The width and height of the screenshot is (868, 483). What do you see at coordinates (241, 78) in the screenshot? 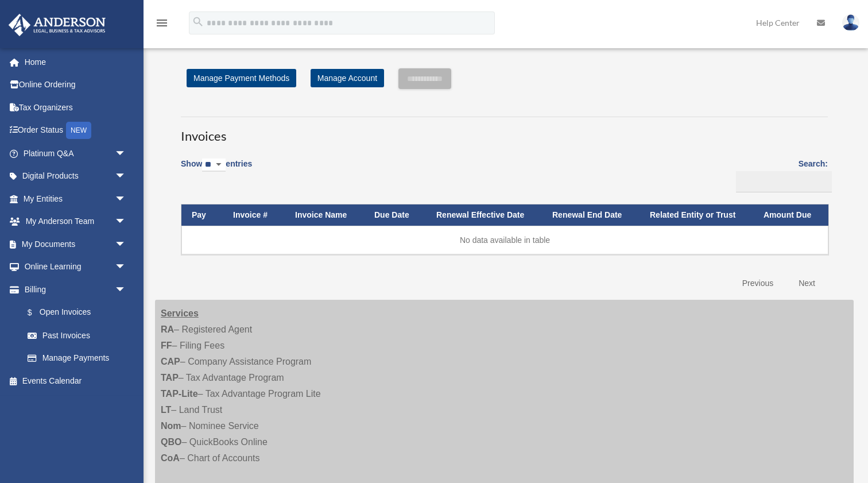
I see `a: Manage Payment Methods` at bounding box center [241, 78].